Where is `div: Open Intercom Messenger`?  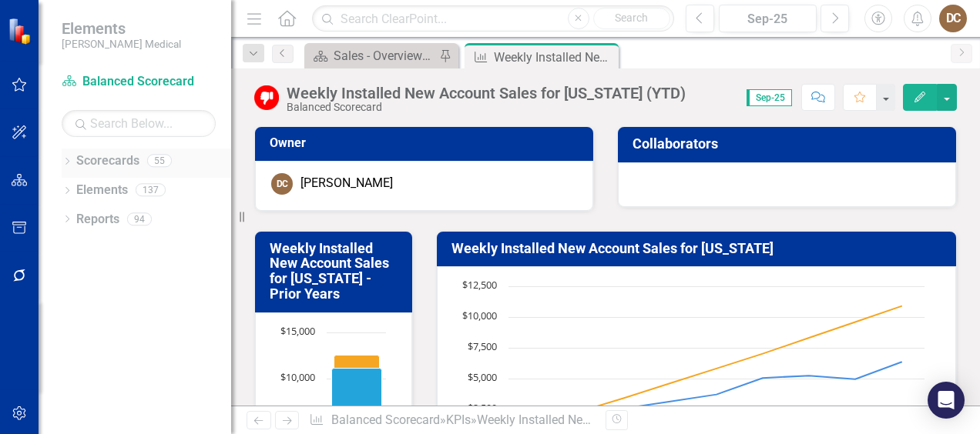 div: Open Intercom Messenger is located at coordinates (946, 401).